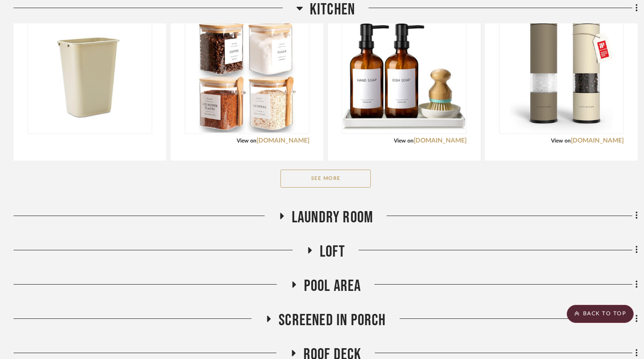 The height and width of the screenshot is (359, 644). Describe the element at coordinates (332, 286) in the screenshot. I see `span: Pool Area` at that location.